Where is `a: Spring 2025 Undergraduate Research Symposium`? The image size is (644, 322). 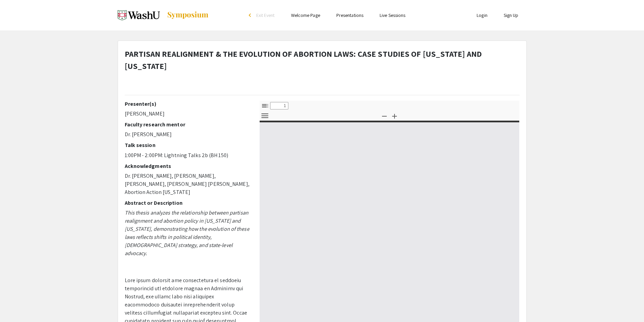
a: Spring 2025 Undergraduate Research Symposium is located at coordinates (164, 16).